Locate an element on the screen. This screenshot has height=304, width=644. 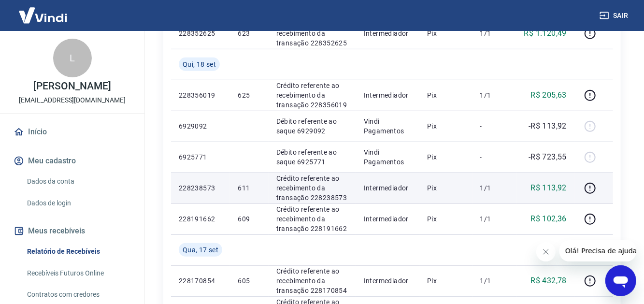
a: Dados de login is located at coordinates (78, 203).